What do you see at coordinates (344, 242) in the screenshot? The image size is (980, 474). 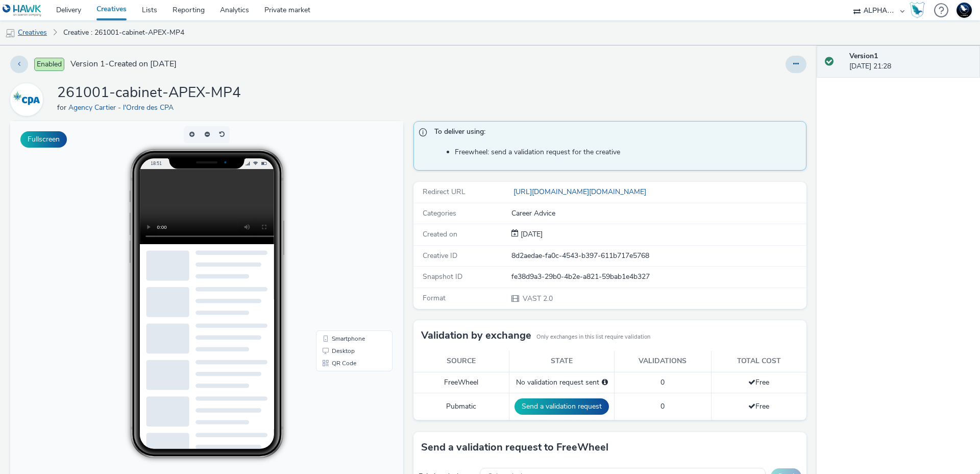 I see `li: QR Code` at bounding box center [344, 242].